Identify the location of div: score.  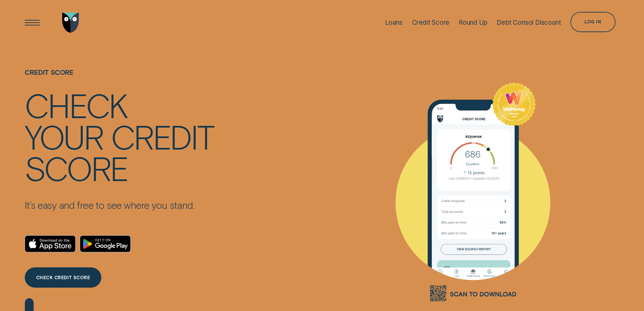
(76, 167).